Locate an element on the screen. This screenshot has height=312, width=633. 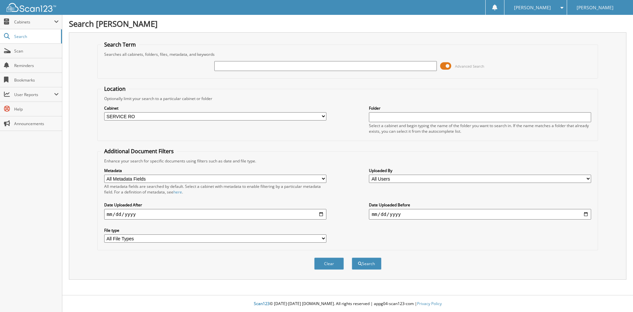
legend: Search Term is located at coordinates (120, 45).